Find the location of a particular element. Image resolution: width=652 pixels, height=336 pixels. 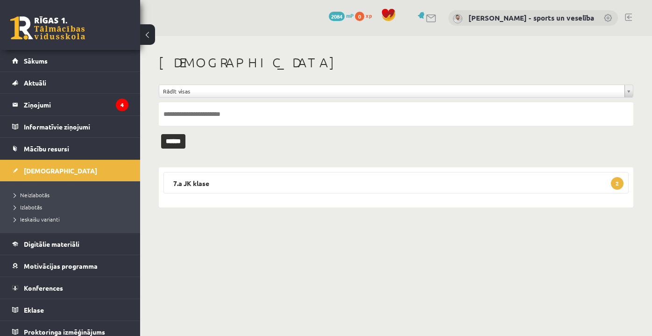

span: mP is located at coordinates (350, 15).